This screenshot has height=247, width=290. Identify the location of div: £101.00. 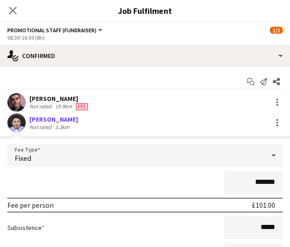
(264, 205).